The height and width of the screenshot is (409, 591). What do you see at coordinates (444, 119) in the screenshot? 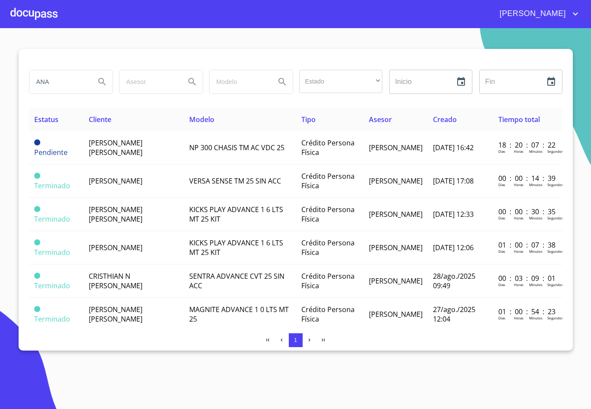
I see `span: Creado` at bounding box center [444, 119].